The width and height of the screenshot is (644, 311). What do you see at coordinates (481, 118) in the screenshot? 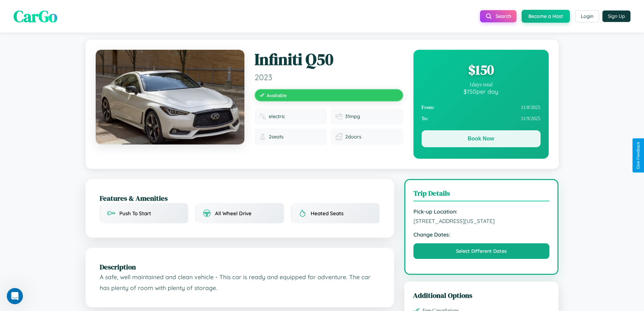
I see `div: 11 / 9 / 2025` at bounding box center [481, 118].